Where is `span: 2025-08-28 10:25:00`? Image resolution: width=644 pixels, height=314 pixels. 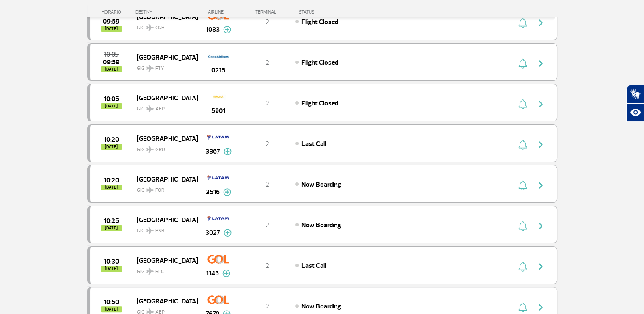
span: 2025-08-28 10:25:00 is located at coordinates (111, 221).